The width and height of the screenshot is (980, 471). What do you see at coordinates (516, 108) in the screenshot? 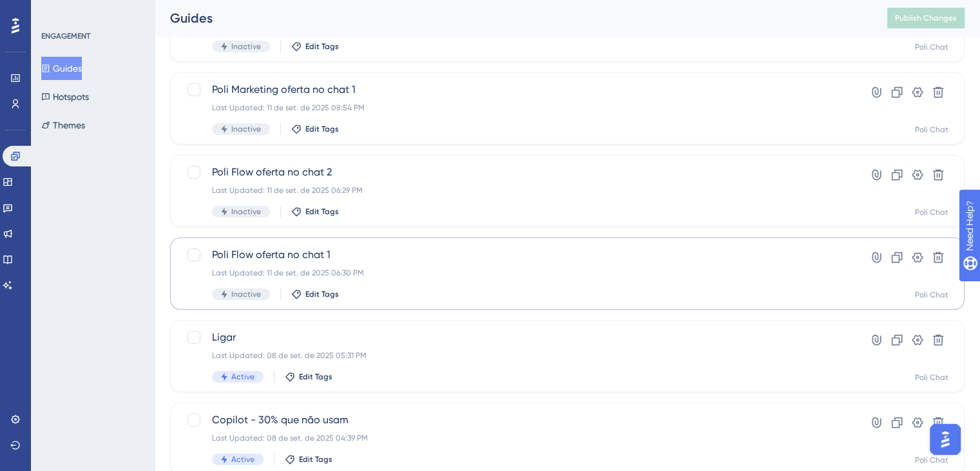
I see `div: Last Updated: 11 de set. de 2025 08:54 PM` at bounding box center [516, 108].